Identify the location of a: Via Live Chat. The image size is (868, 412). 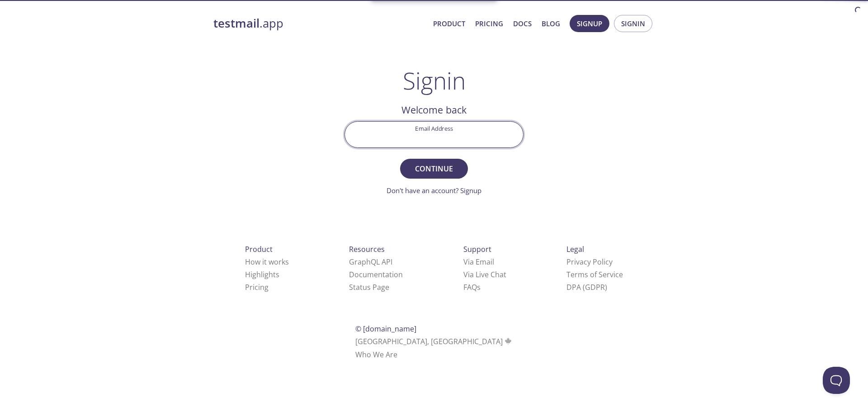
(485, 275).